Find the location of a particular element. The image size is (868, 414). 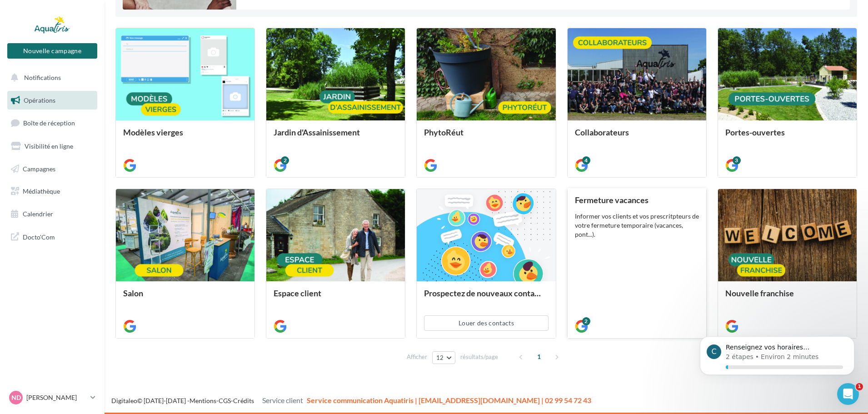

div: PhytoRéut is located at coordinates (486, 137).